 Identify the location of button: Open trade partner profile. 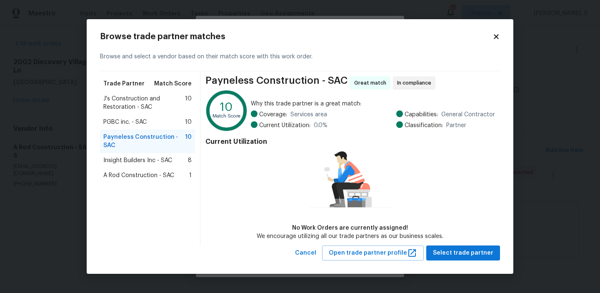
(373, 253).